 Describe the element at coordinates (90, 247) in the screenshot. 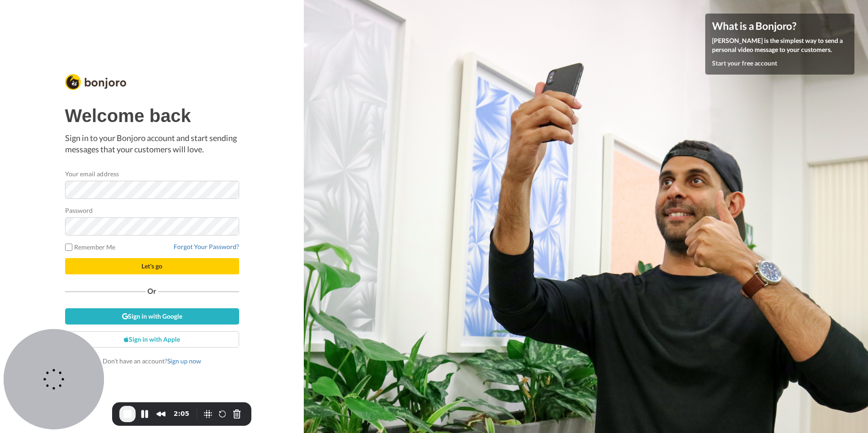

I see `label: Remember Me` at that location.